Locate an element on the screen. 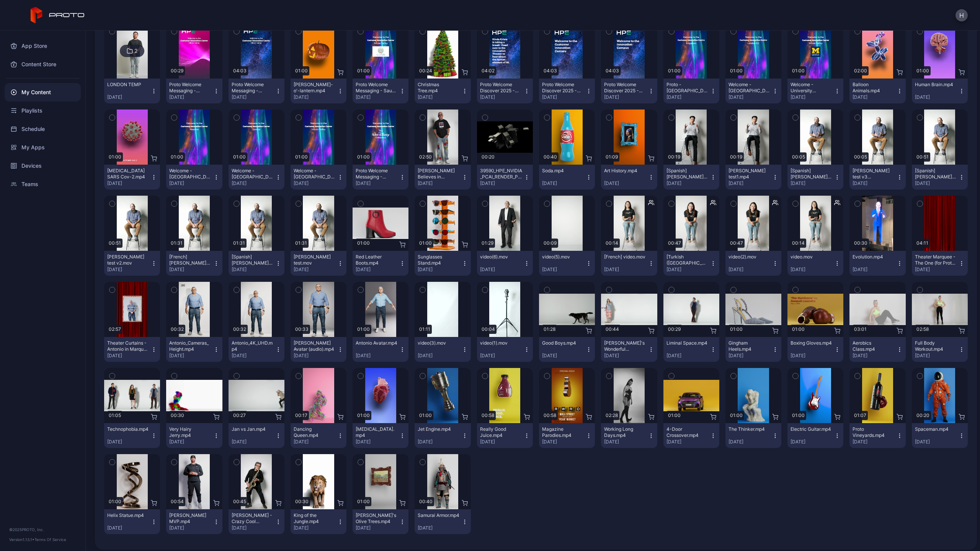 The image size is (980, 551). div: Really Good Juice.mp4 is located at coordinates (501, 432).